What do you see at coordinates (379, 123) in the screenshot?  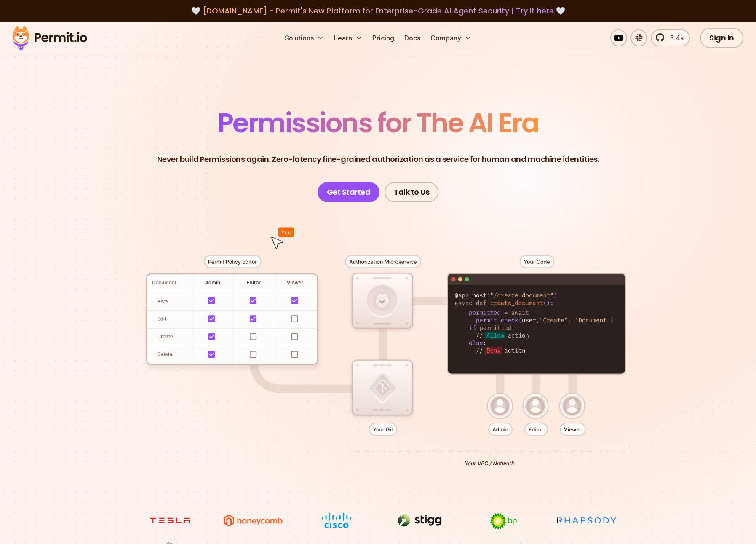 I see `span: Permissions for The AI Era` at bounding box center [379, 123].